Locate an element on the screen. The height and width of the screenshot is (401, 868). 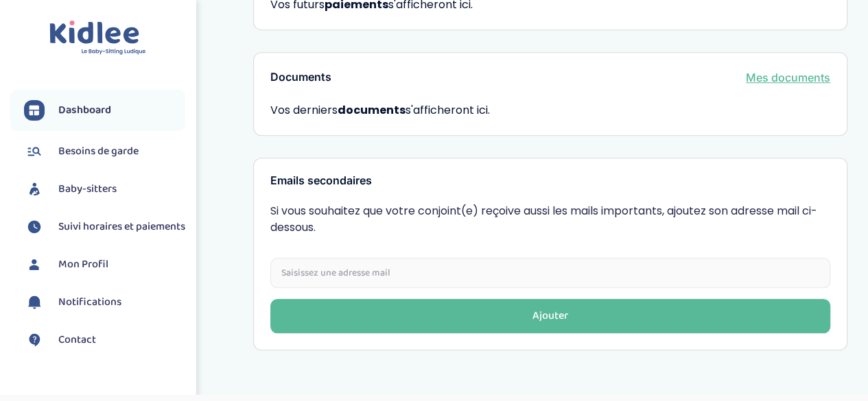
img: contact.svg is located at coordinates (34, 340).